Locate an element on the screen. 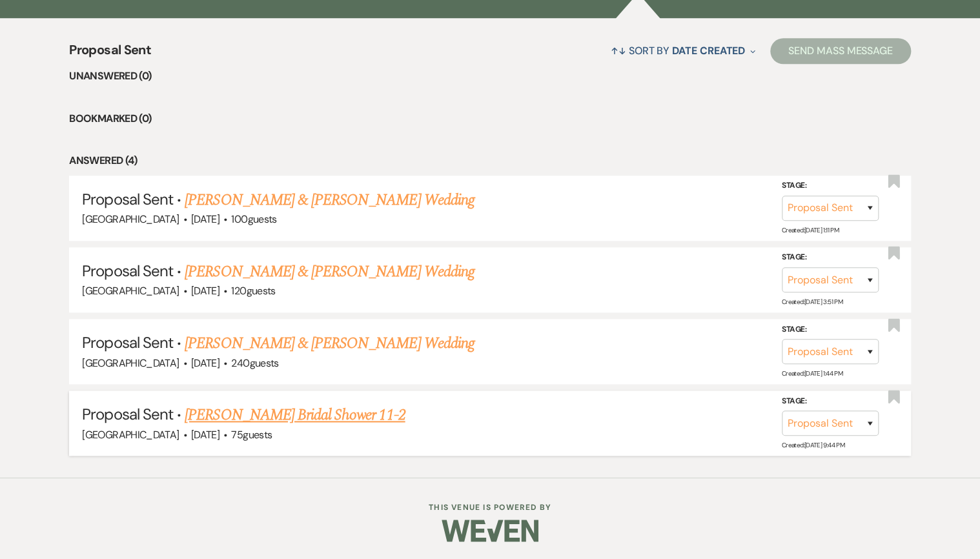 Image resolution: width=980 pixels, height=559 pixels. span: 240 guests is located at coordinates (254, 363).